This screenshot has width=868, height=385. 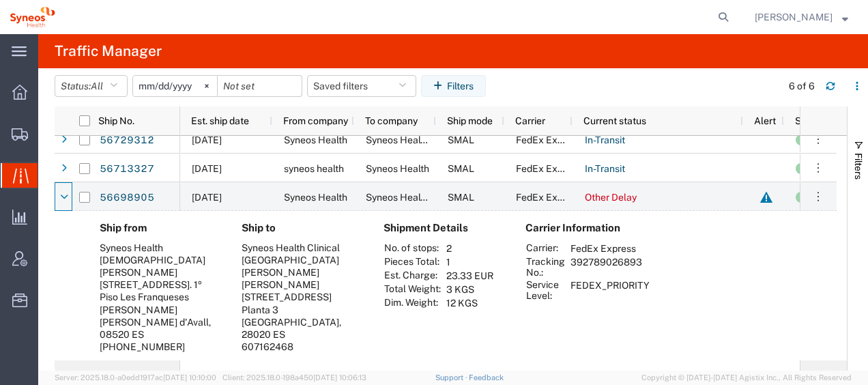 I want to click on span: Status, so click(x=809, y=121).